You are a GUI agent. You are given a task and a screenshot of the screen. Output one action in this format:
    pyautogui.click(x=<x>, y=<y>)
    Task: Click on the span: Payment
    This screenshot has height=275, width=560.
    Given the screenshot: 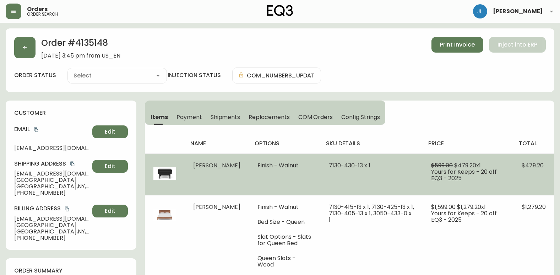 What is the action you would take?
    pyautogui.click(x=189, y=117)
    